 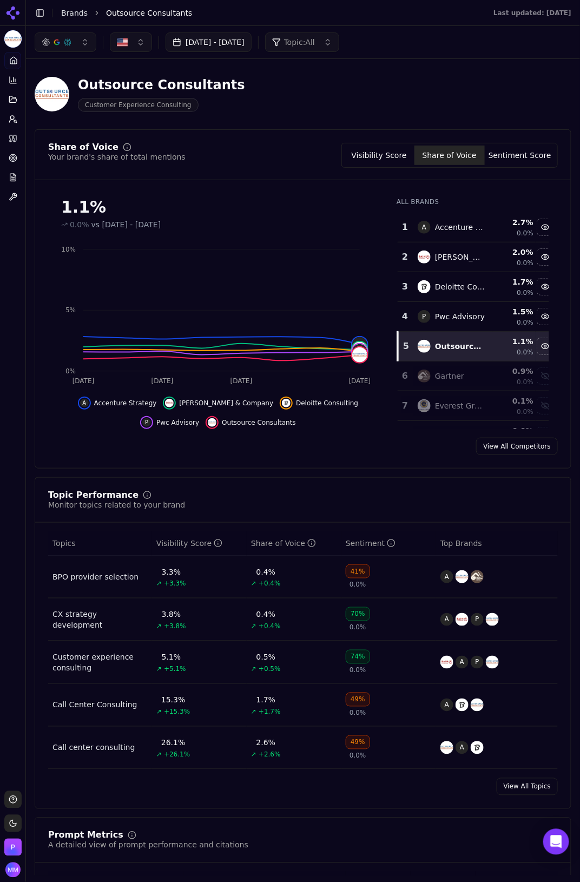 I want to click on span: +15.3%, so click(x=177, y=712).